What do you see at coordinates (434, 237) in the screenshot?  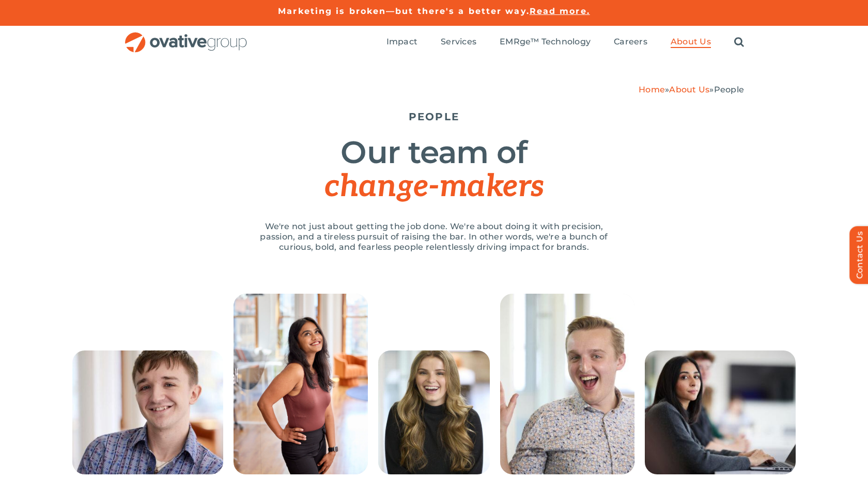 I see `p: We're not just about getting the job done. We're about doing it with precision, passion, and a ti...` at bounding box center [434, 237].